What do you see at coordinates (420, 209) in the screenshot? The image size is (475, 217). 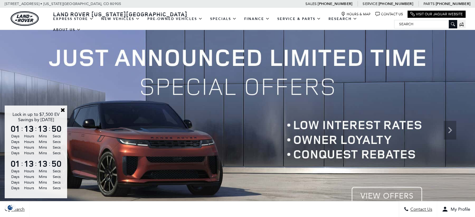 I see `span: Contact Us` at bounding box center [420, 209].